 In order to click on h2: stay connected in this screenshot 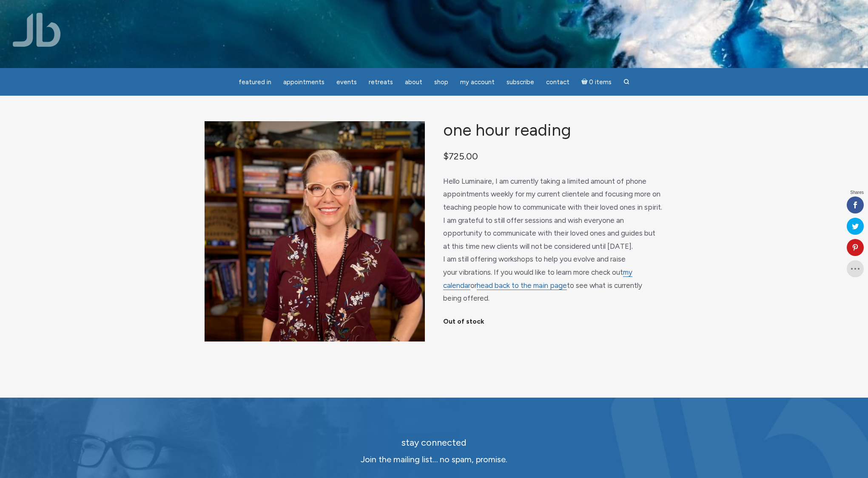, I will do `click(434, 443)`.